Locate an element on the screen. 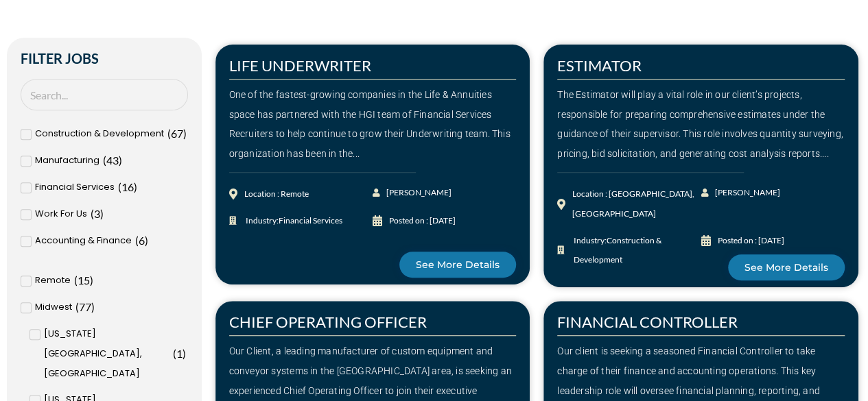 The height and width of the screenshot is (401, 868). h2: Filter Jobs is located at coordinates (105, 58).